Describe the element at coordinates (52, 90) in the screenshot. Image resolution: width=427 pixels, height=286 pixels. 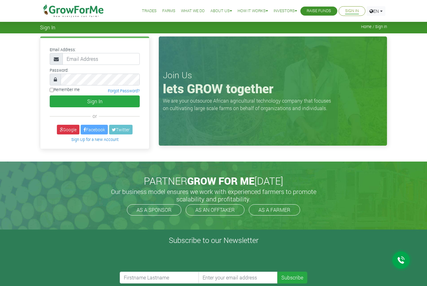
I see `input: Remember me` at that location.